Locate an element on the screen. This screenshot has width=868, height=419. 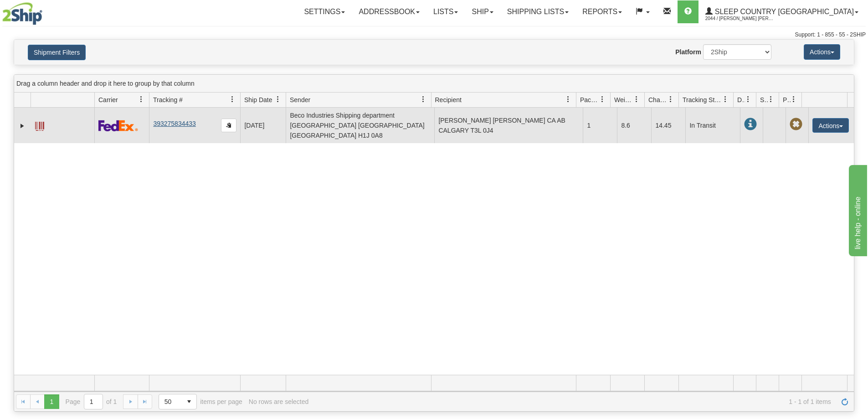
a: Expand is located at coordinates (22, 125).